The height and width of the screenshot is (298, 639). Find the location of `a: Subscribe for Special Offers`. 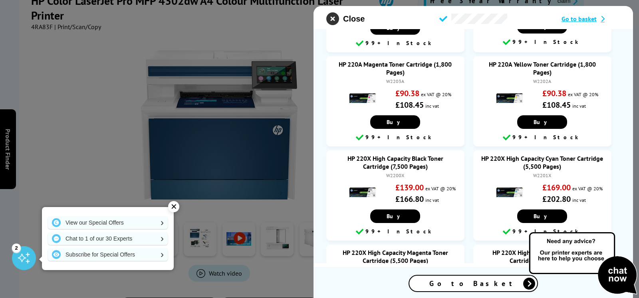

a: Subscribe for Special Offers is located at coordinates (108, 255).